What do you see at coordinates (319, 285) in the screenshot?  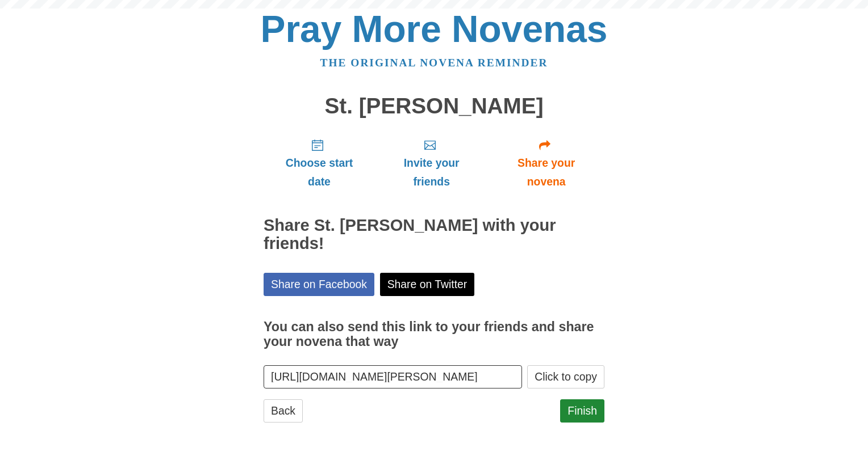 I see `a: Share on Facebook` at bounding box center [319, 285].